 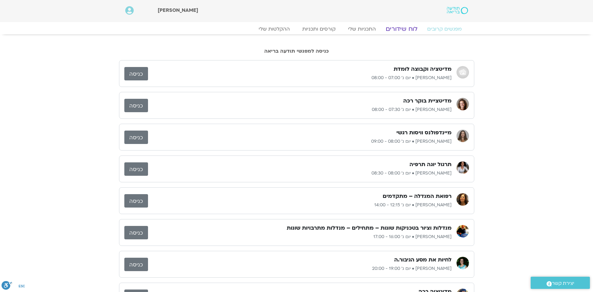 What do you see at coordinates (424, 133) in the screenshot?
I see `h3: מיינדפולנס וויסות רגשי` at bounding box center [424, 133].